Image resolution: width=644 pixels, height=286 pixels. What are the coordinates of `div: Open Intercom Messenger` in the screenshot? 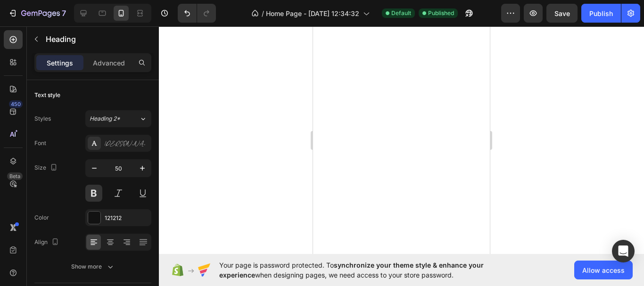 It's located at (623, 251).